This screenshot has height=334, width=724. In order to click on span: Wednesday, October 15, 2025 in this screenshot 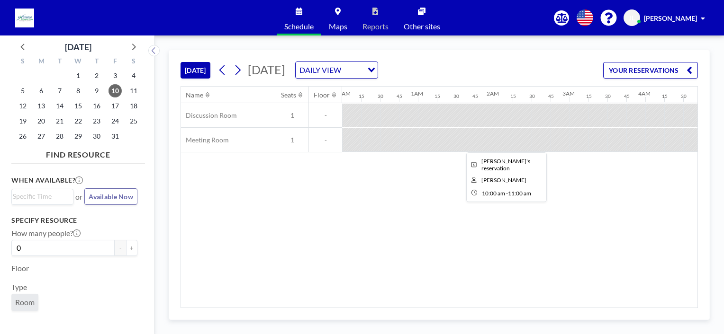, I will do `click(78, 106)`.